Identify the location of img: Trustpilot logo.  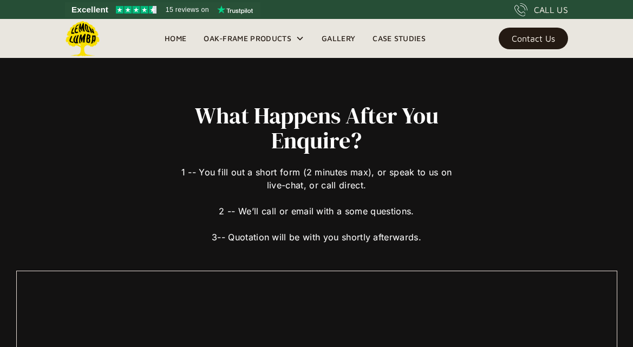
(235, 10).